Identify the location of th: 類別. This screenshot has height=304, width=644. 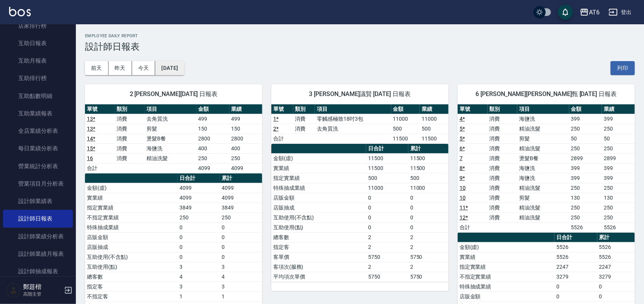
(503, 109).